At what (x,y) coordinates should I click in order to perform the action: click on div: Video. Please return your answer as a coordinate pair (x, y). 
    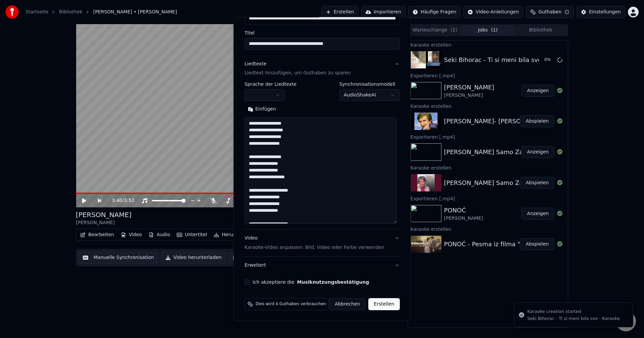
    Looking at the image, I should click on (314, 243).